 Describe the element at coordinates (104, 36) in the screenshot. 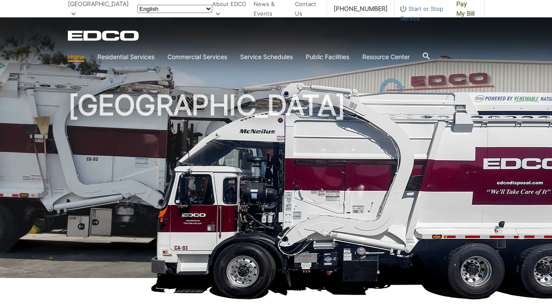

I see `a: EDCD logo. Return to the homepage.` at that location.